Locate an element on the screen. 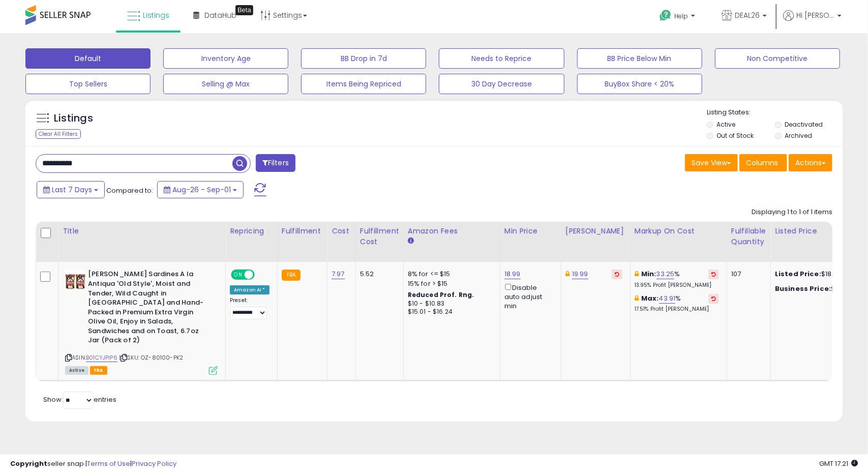 Image resolution: width=868 pixels, height=474 pixels. div: 5.52 is located at coordinates (378, 274).